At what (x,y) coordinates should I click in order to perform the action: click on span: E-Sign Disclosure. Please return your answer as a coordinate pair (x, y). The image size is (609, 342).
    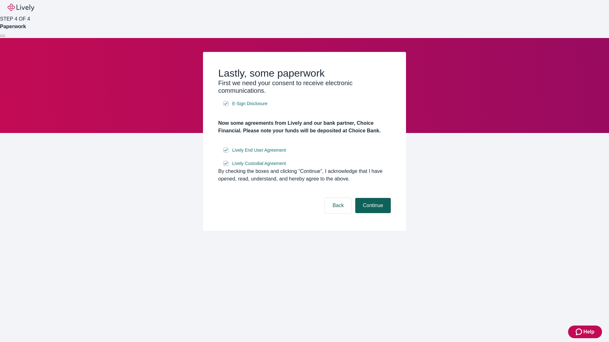
    Looking at the image, I should click on (249, 104).